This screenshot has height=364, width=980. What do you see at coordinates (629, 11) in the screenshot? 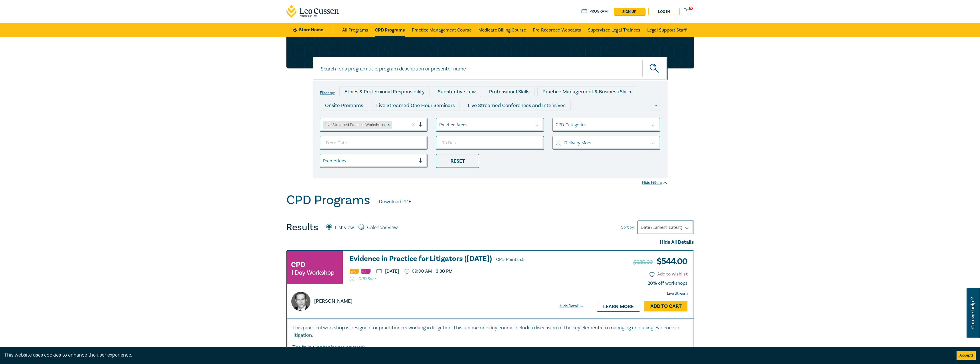
I see `a: sign up` at bounding box center [629, 11].